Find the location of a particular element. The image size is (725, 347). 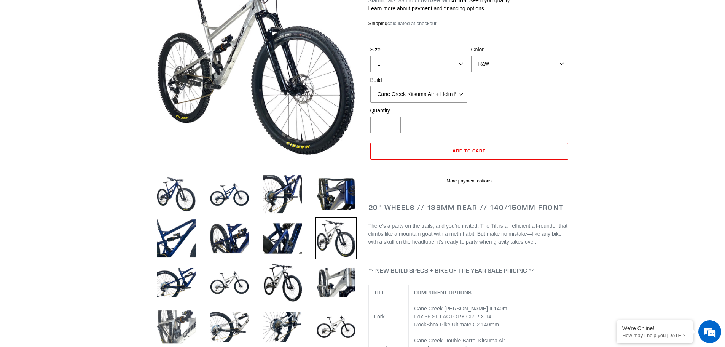

span: We're online! is located at coordinates (75, 134).